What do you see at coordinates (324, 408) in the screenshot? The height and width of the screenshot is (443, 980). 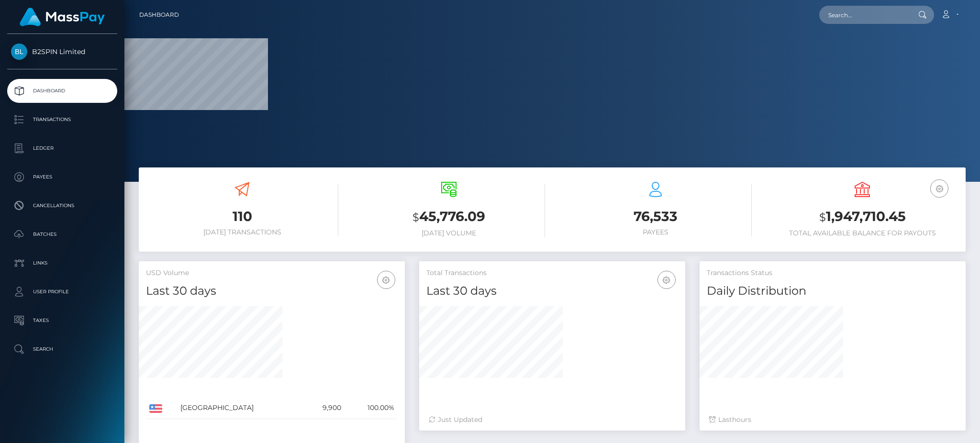 I see `td: 9,900` at bounding box center [324, 408].